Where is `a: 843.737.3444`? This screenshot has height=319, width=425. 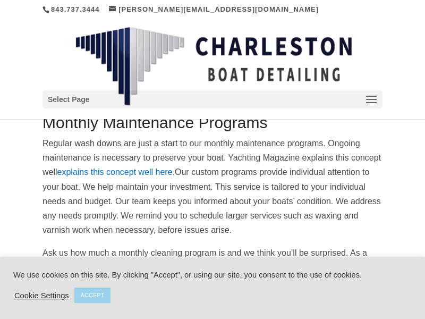
a: 843.737.3444 is located at coordinates (75, 9).